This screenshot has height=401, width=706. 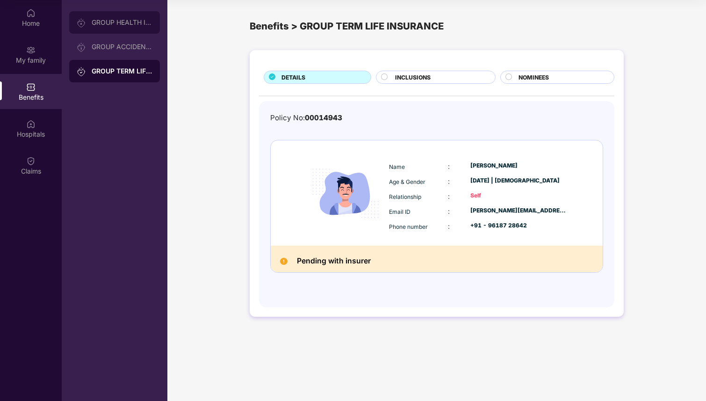 I want to click on img: svg+xml;base64,PHN2ZyBpZD0iQ2xhaW0iIHhtbG5zPSJodHRwOi8vd3d3LnczLm9yZy8yMDAwL3N2ZyIgd2lkdGg9IjIwIi..., so click(x=31, y=161).